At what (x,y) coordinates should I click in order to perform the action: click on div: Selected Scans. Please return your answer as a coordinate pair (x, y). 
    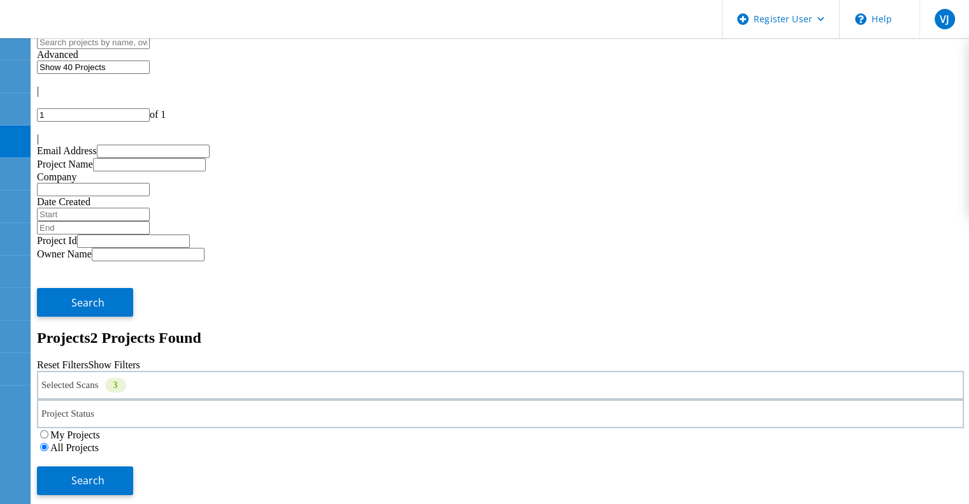
    Looking at the image, I should click on (500, 385).